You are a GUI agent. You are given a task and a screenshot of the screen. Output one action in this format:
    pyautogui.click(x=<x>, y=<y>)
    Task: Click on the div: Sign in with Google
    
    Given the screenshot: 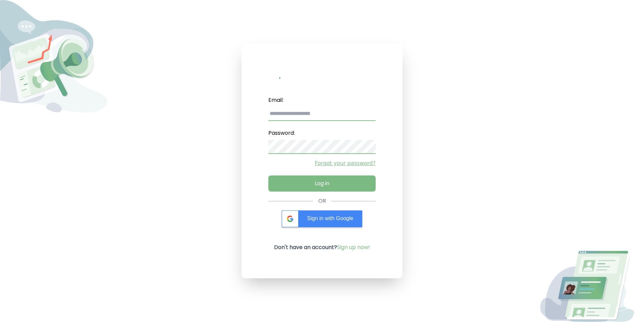 What is the action you would take?
    pyautogui.click(x=322, y=218)
    